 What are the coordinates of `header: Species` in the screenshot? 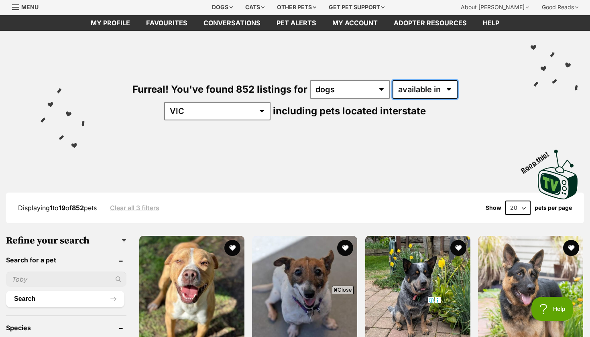 It's located at (66, 328).